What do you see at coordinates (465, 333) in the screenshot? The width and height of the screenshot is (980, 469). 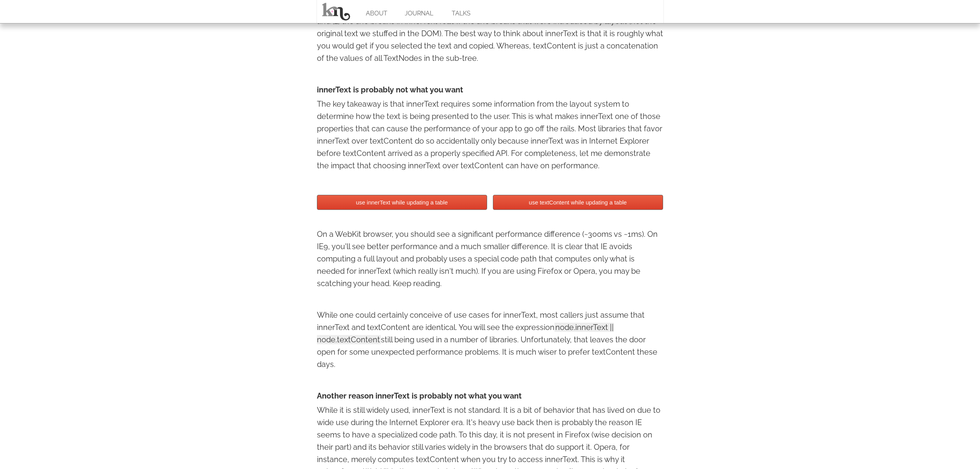 I see `span: node.innerText || node.textContent` at bounding box center [465, 333].